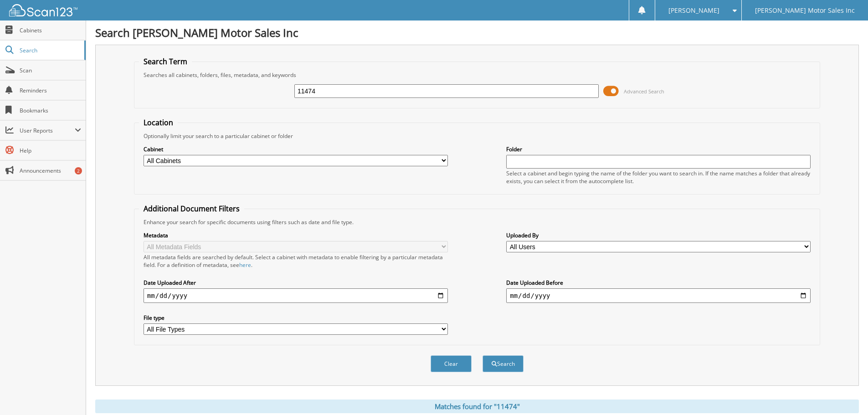 Image resolution: width=868 pixels, height=415 pixels. What do you see at coordinates (477, 75) in the screenshot?
I see `div: Searches all cabinets, folders, files, metadata, and keywords` at bounding box center [477, 75].